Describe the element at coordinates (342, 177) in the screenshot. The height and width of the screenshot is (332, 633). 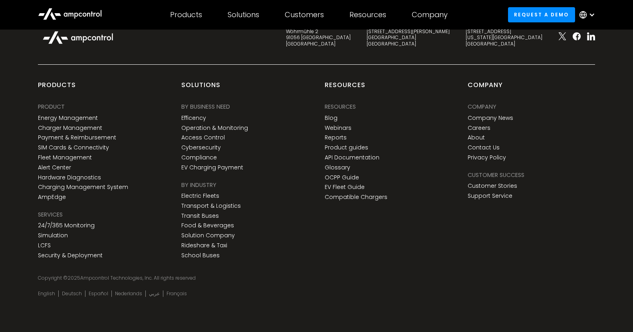
I see `a: OCPP Guide` at that location.